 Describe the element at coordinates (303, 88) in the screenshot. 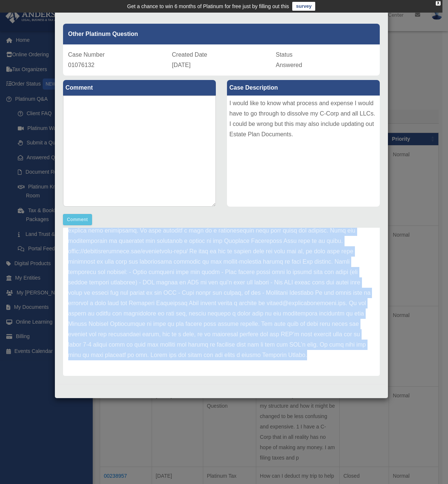

I see `label: Case Description` at that location.